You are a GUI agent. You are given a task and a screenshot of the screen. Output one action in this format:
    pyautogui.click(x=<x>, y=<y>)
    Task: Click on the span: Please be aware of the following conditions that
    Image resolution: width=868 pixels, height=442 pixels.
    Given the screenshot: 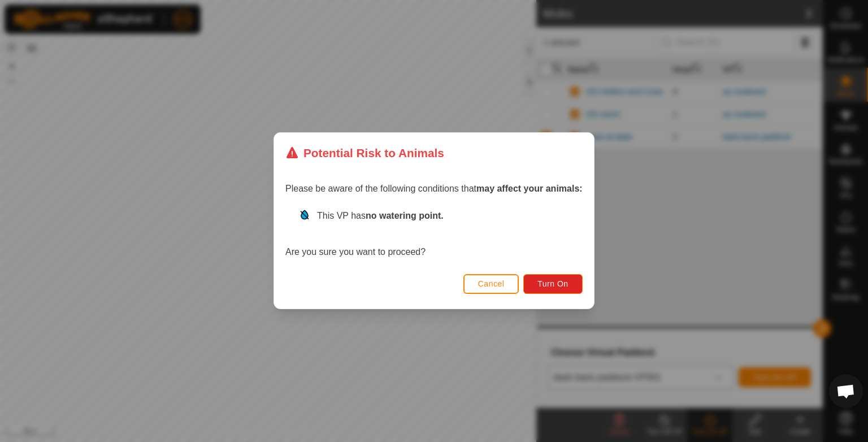 What is the action you would take?
    pyautogui.click(x=434, y=188)
    